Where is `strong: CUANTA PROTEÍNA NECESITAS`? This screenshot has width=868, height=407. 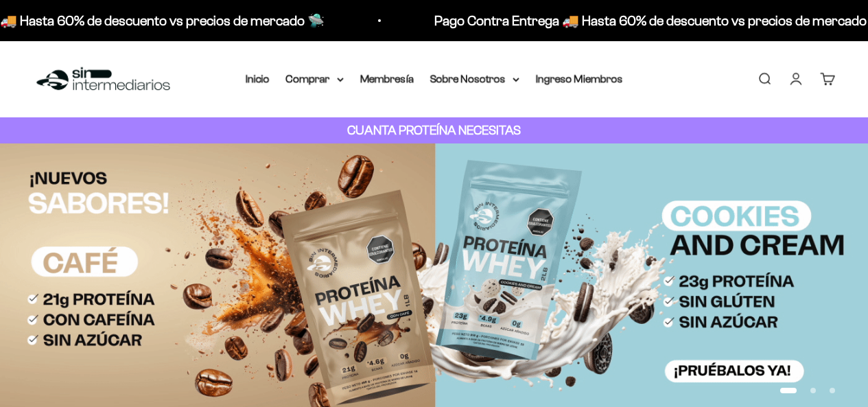 strong: CUANTA PROTEÍNA NECESITAS is located at coordinates (434, 130).